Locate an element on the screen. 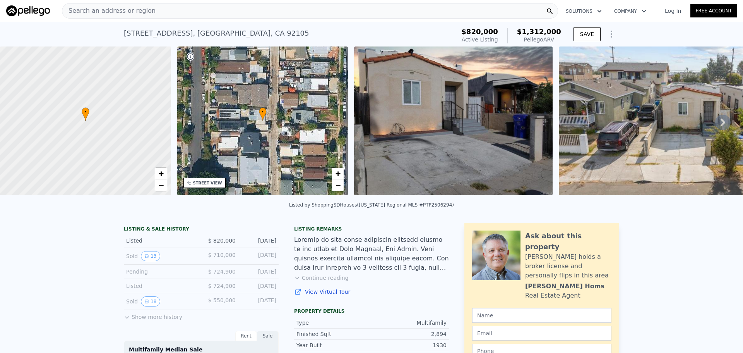 This screenshot has height=353, width=743. div: Real Estate Agent is located at coordinates (553, 295).